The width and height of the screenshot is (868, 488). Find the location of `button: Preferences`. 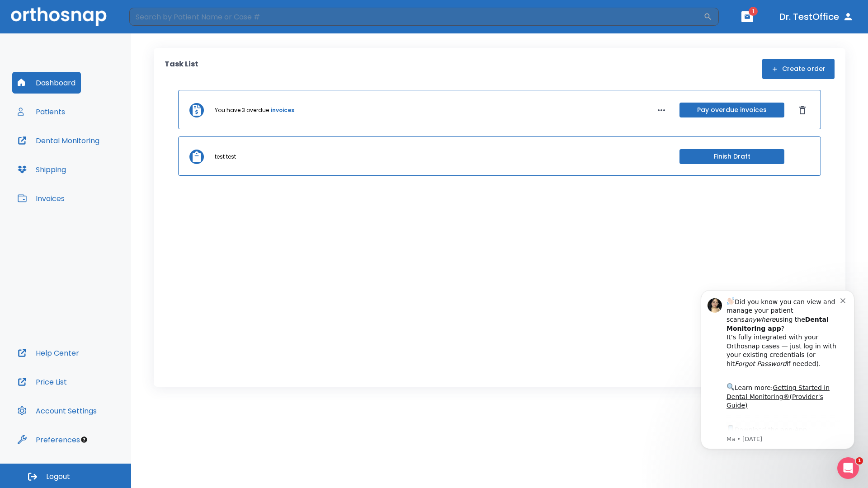

button: Preferences is located at coordinates (48, 440).